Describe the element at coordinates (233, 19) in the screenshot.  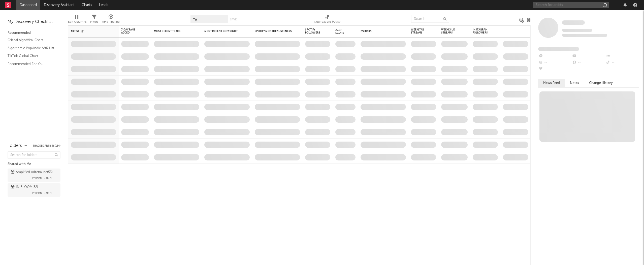
I see `button: Save` at that location.